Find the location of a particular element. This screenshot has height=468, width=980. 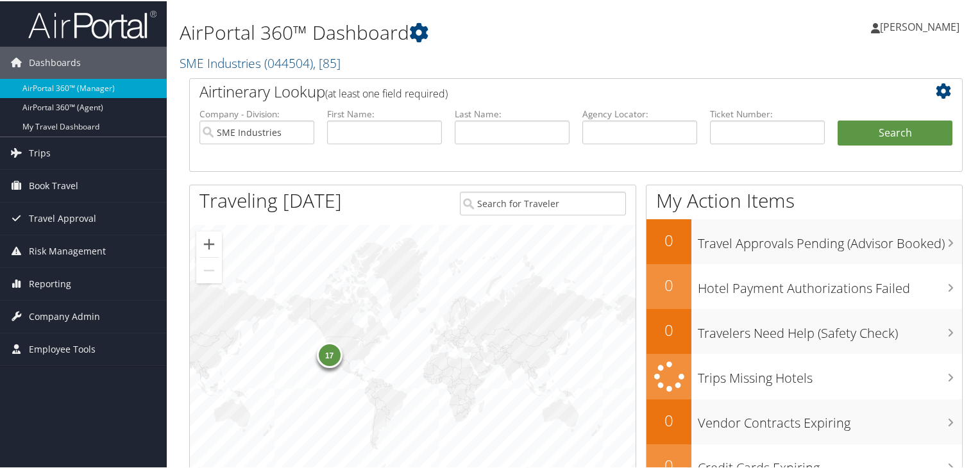

span: Reporting is located at coordinates (50, 283).